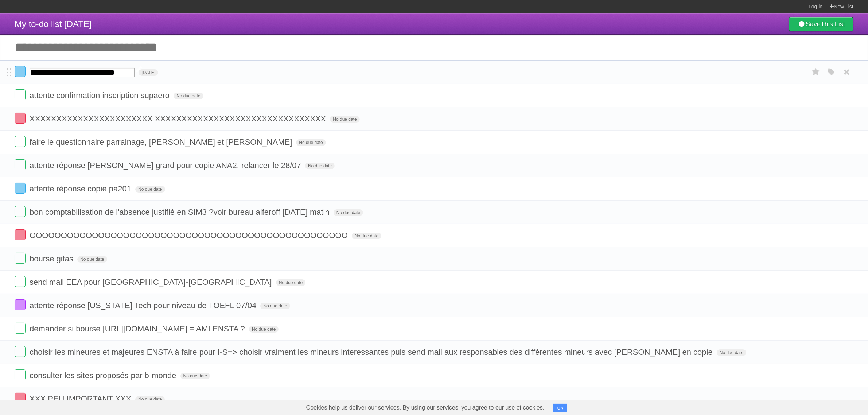  I want to click on span: attente réponse copie pa201, so click(81, 188).